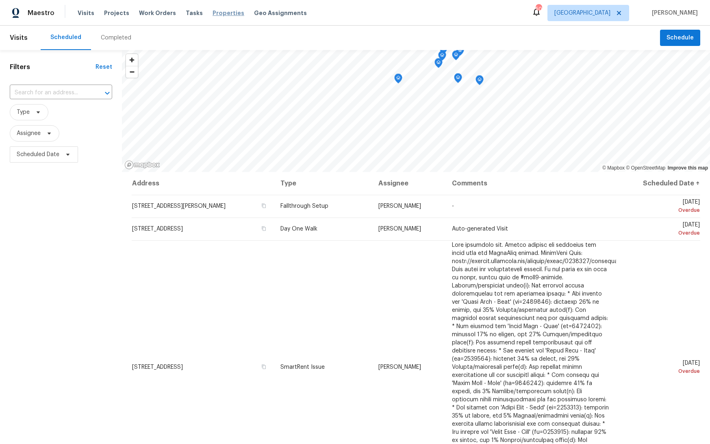 The height and width of the screenshot is (444, 710). Describe the element at coordinates (66, 37) in the screenshot. I see `div: Scheduled` at that location.